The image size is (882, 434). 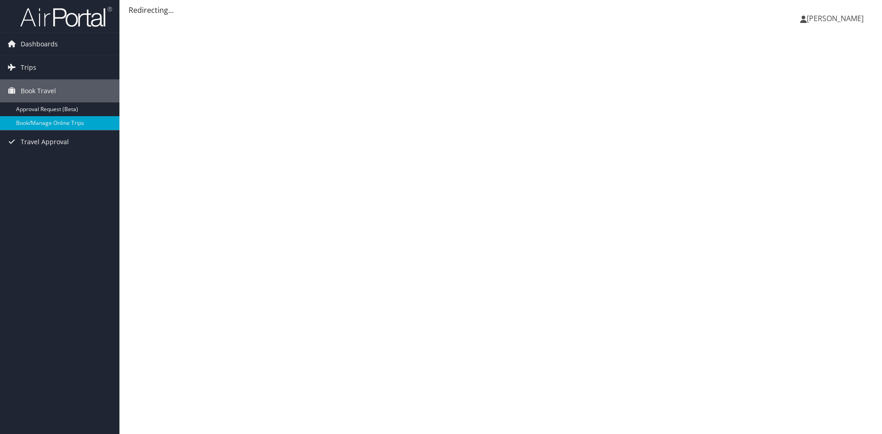 I want to click on img: airportal-logo.png, so click(x=66, y=17).